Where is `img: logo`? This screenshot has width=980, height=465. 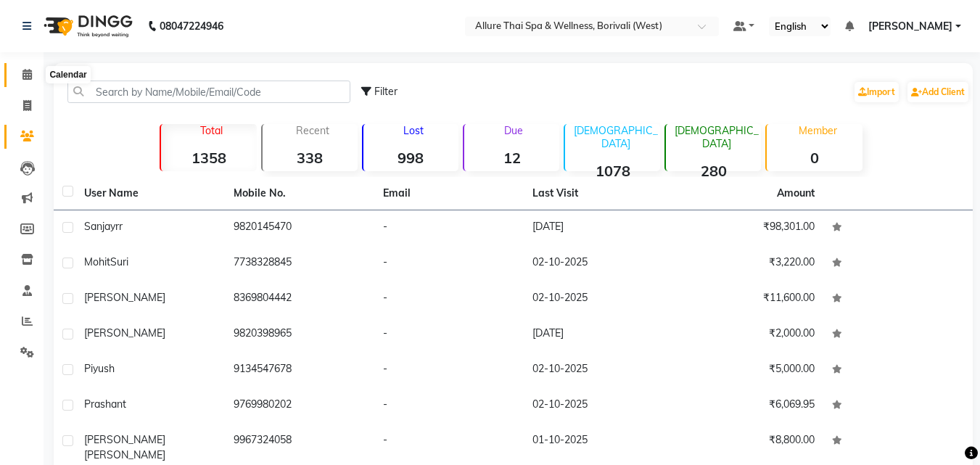 img: logo is located at coordinates (87, 26).